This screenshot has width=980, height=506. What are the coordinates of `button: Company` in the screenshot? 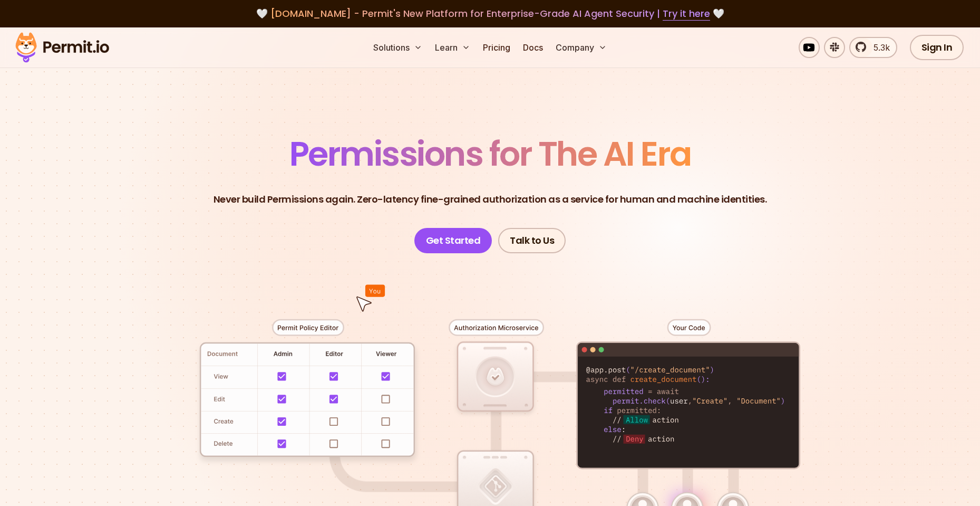 It's located at (581, 48).